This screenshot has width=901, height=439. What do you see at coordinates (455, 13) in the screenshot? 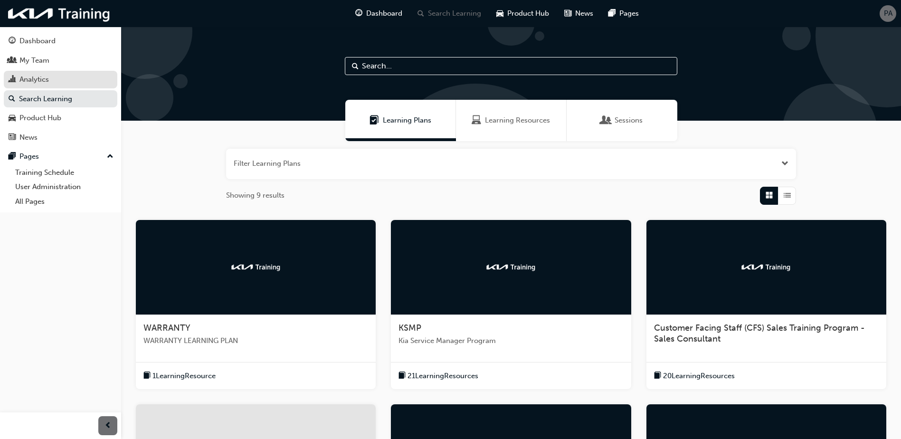
I see `span: Search Learning` at bounding box center [455, 13].